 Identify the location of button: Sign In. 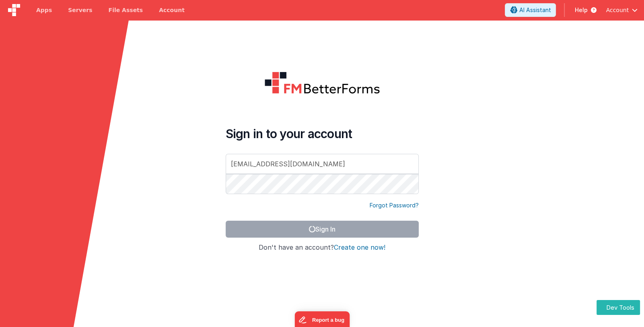
(322, 229).